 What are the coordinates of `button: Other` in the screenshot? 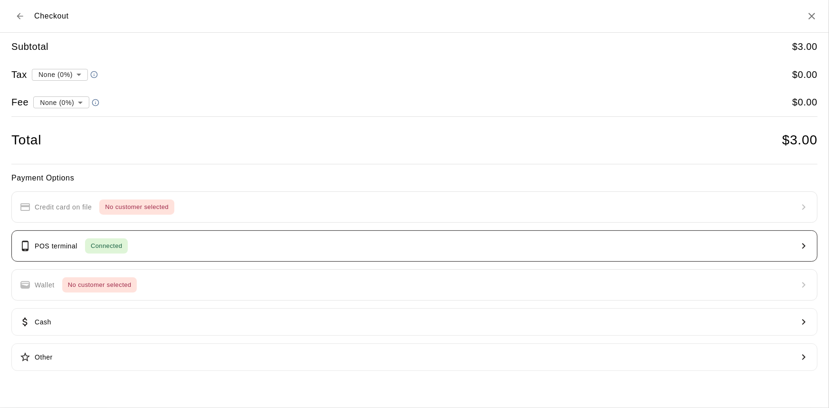 It's located at (414, 357).